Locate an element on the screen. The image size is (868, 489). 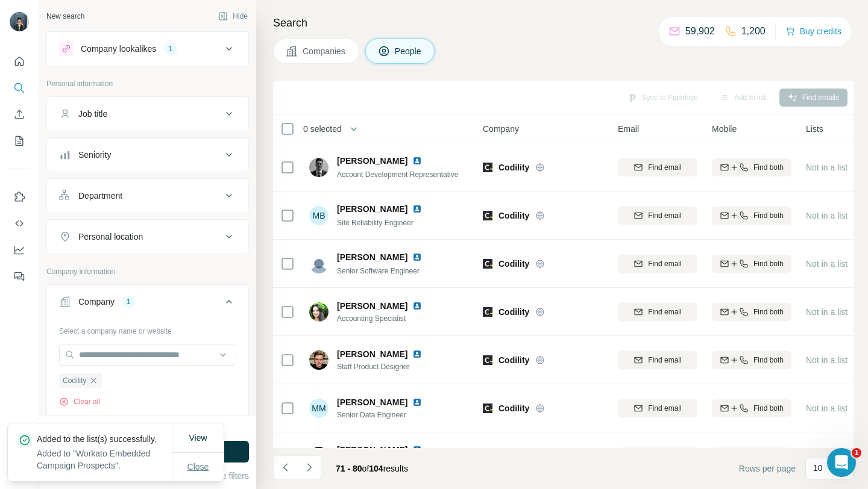
span: Company is located at coordinates (501, 129).